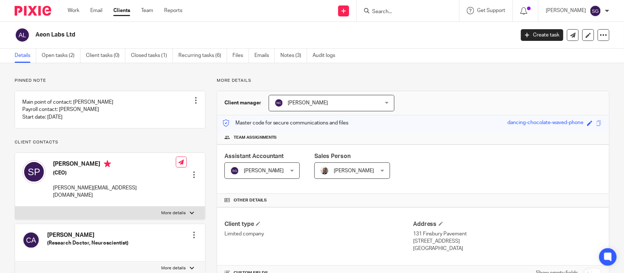 The image size is (624, 273). I want to click on a: Details, so click(25, 56).